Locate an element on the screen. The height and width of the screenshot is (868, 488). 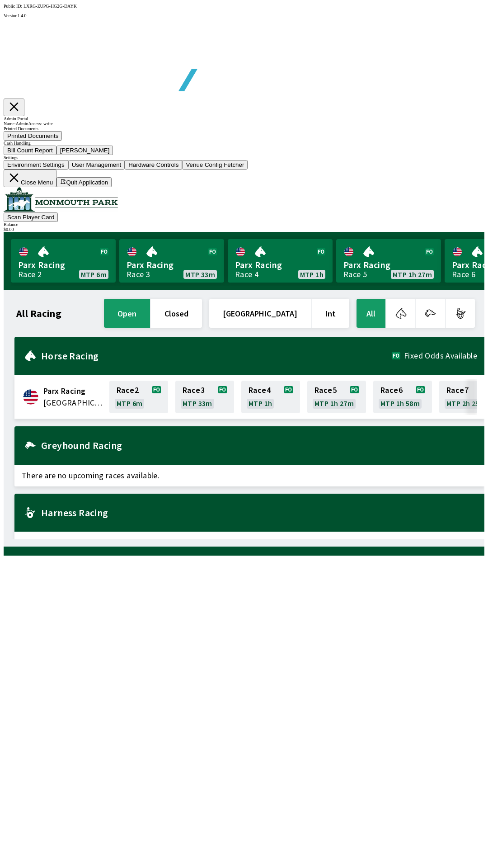
button: User Management is located at coordinates (97, 165).